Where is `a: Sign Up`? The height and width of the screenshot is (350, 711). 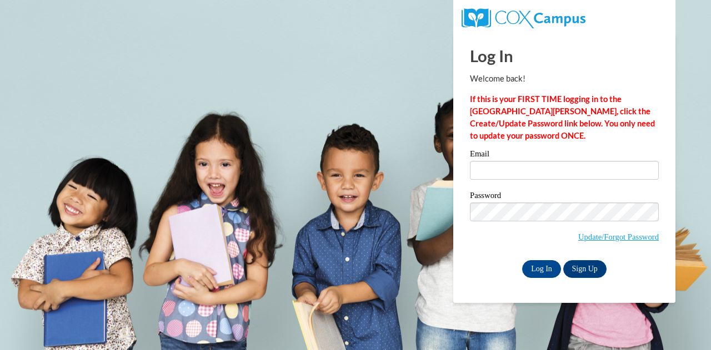 a: Sign Up is located at coordinates (585, 269).